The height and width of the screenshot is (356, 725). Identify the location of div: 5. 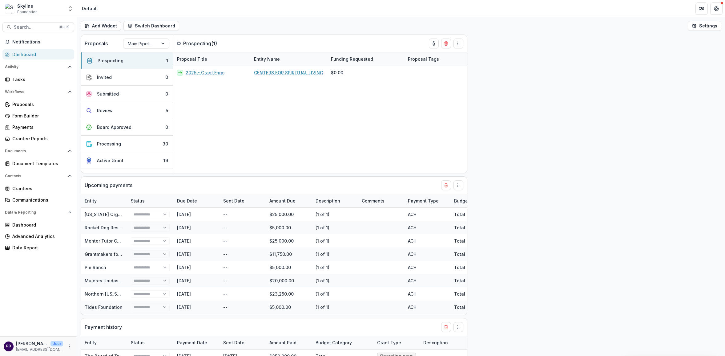
(167, 110).